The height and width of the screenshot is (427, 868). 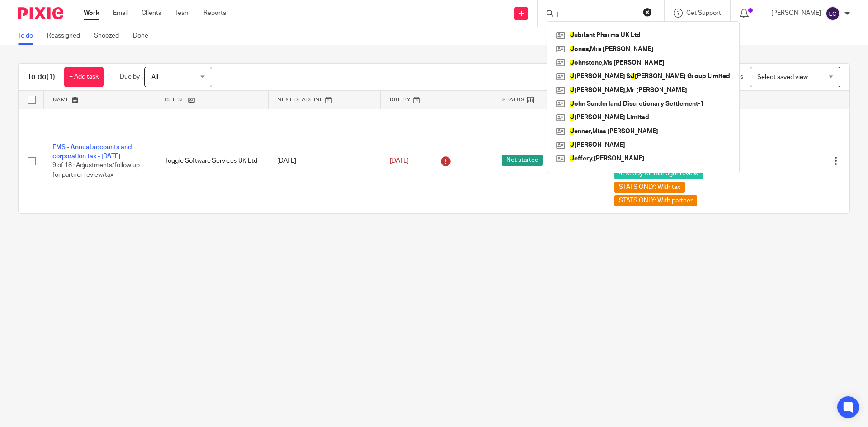 I want to click on span: 4. Ready for manager review, so click(x=659, y=173).